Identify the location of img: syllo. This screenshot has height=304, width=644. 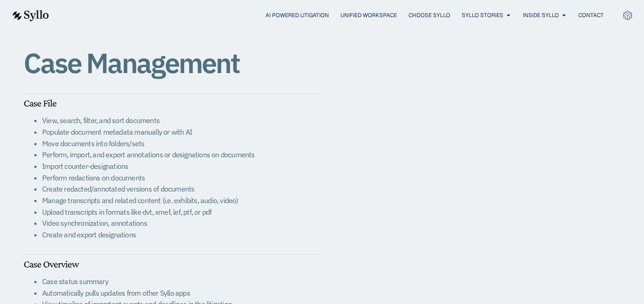
(30, 16).